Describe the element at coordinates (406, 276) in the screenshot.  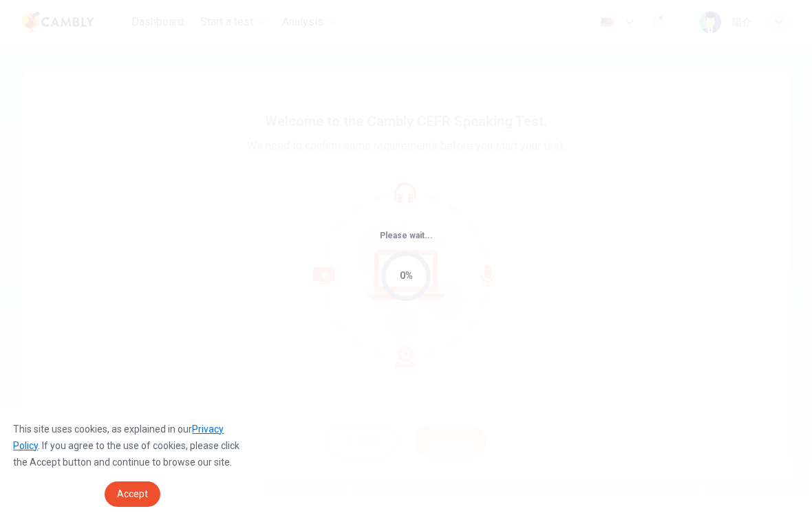
I see `div: 0%` at that location.